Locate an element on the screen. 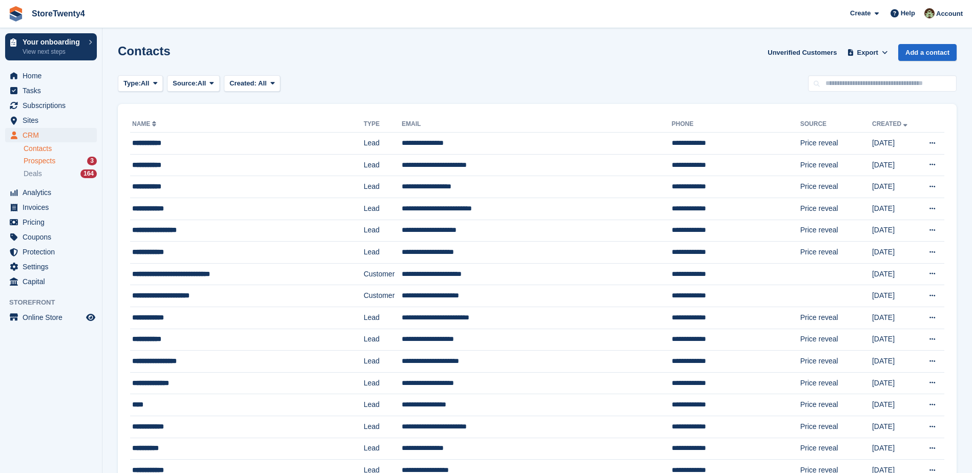  div: 164 is located at coordinates (89, 174).